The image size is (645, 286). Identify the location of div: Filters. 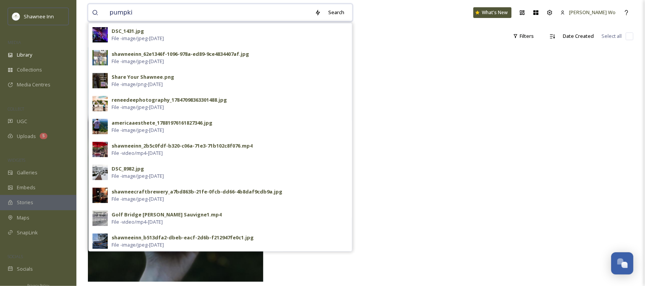
(524, 36).